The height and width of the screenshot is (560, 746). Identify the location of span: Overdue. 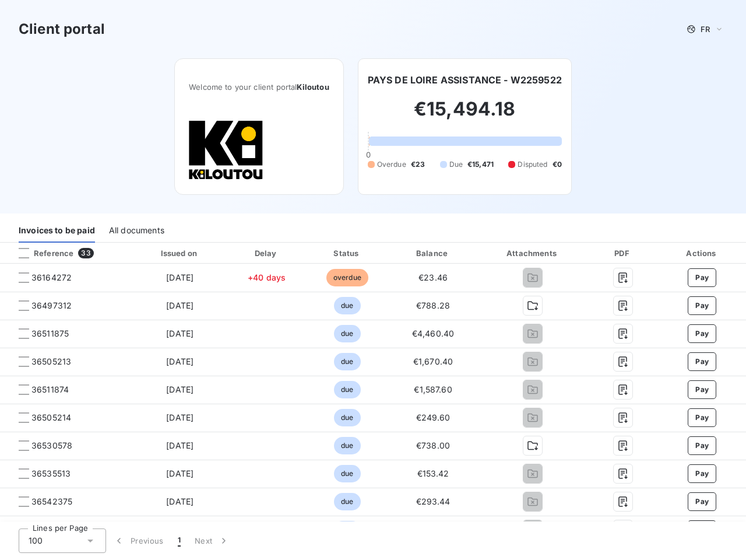
(392, 164).